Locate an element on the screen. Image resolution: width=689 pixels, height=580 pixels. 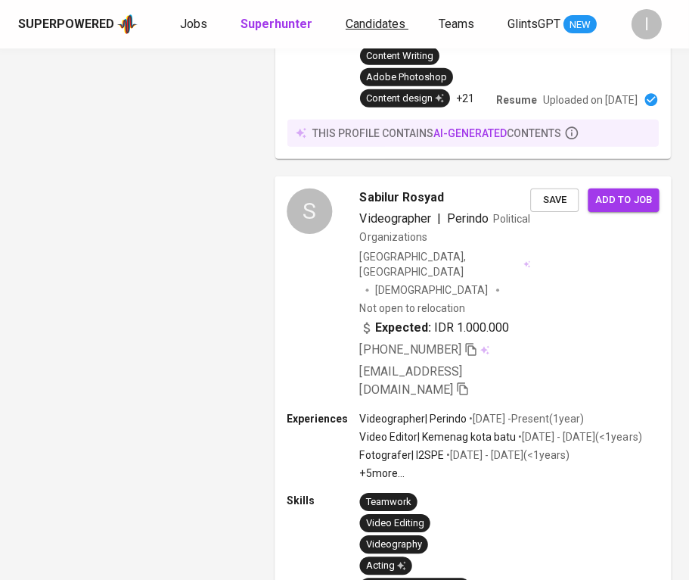
div: S is located at coordinates (309, 211).